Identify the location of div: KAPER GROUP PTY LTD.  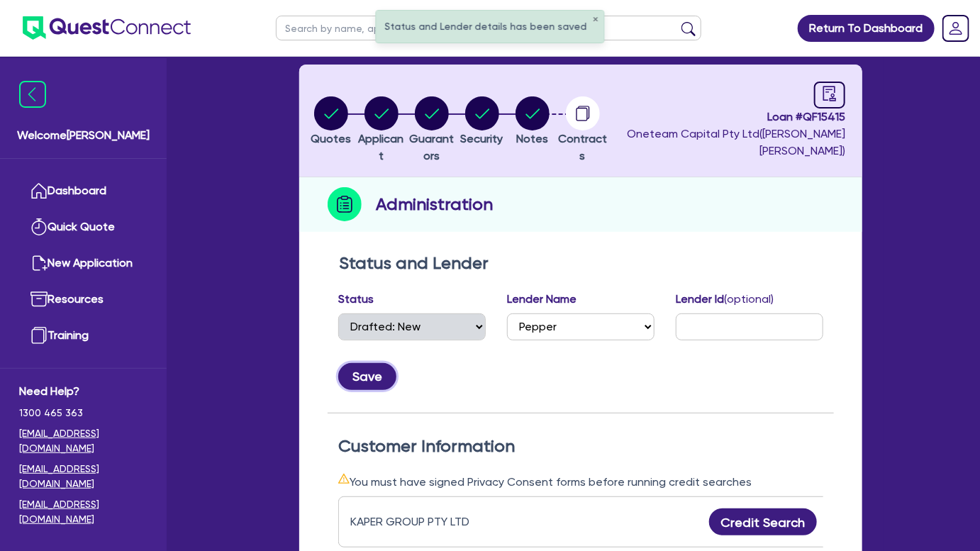
(439, 522).